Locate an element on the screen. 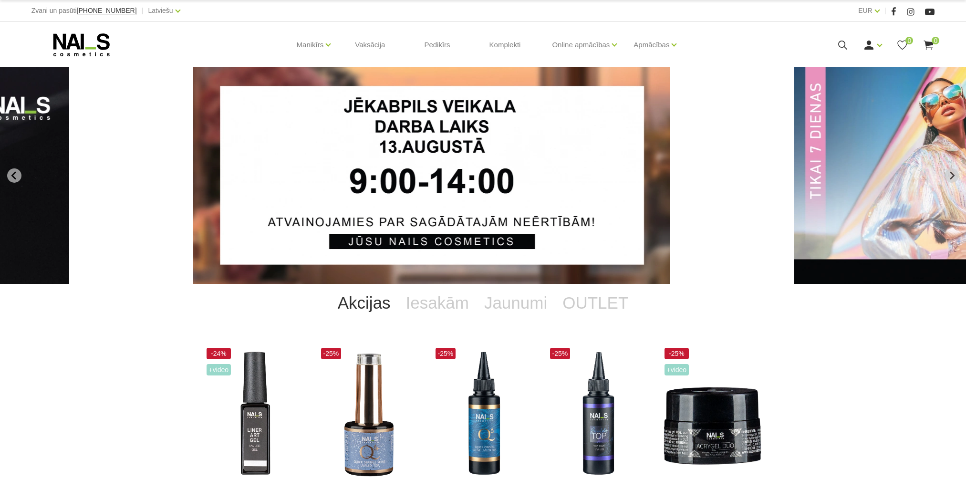  li: 1 of 12 is located at coordinates (483, 175).